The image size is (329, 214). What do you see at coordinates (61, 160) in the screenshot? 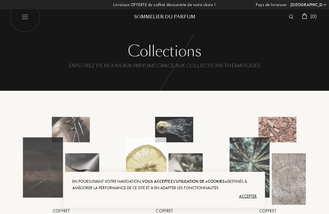
I see `img: Cuir` at bounding box center [61, 160].